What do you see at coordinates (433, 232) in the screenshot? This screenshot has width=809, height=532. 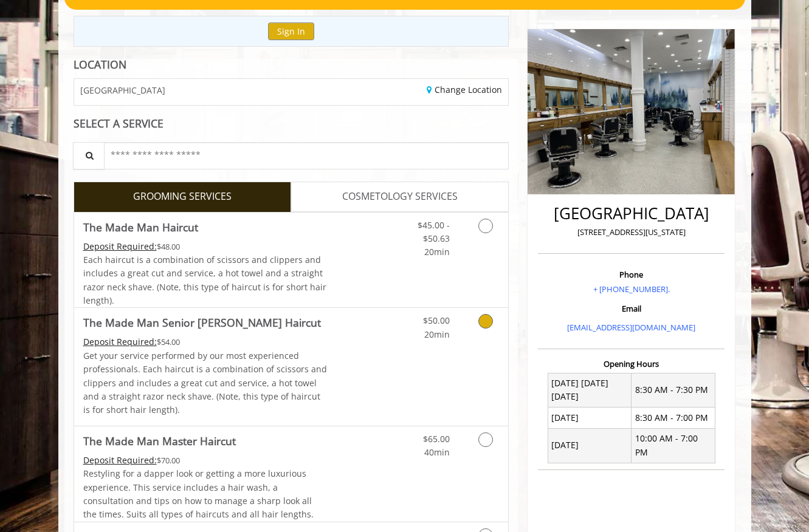 I see `span: $45.00 - $50.63` at bounding box center [433, 232].